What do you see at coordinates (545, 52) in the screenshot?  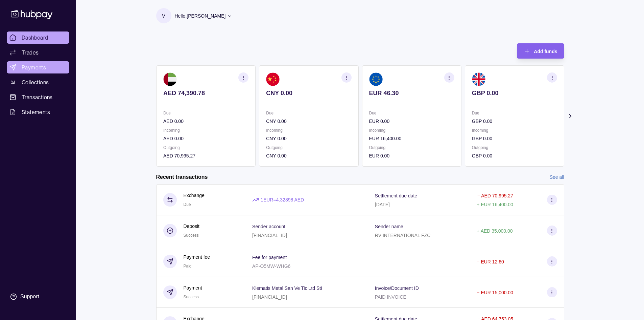 I see `span: Add funds` at bounding box center [545, 52].